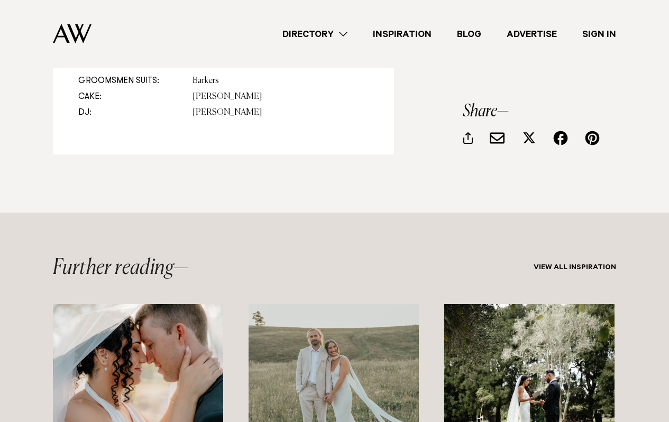 This screenshot has width=669, height=422. What do you see at coordinates (131, 81) in the screenshot?
I see `dt: Groomsmen Suits:` at bounding box center [131, 81].